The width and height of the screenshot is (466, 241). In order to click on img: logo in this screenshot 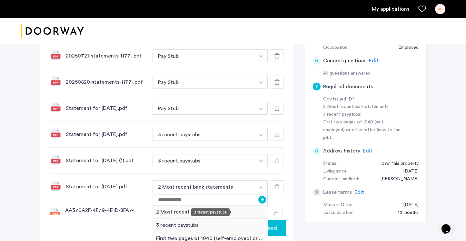, I will do `click(52, 31)`.